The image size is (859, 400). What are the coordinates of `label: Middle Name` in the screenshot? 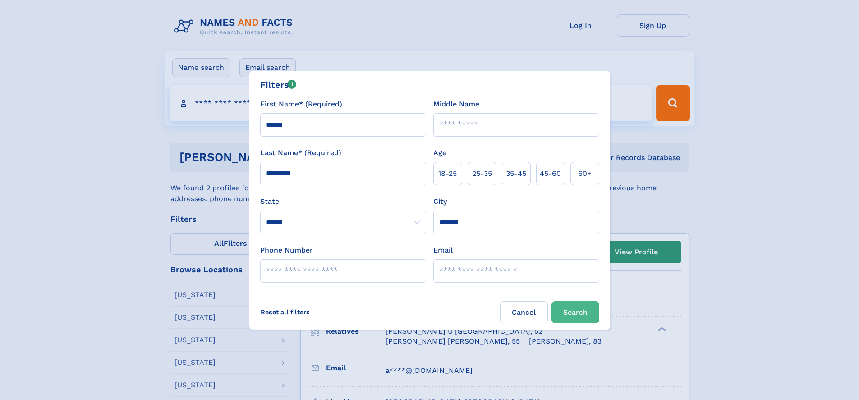 It's located at (456, 104).